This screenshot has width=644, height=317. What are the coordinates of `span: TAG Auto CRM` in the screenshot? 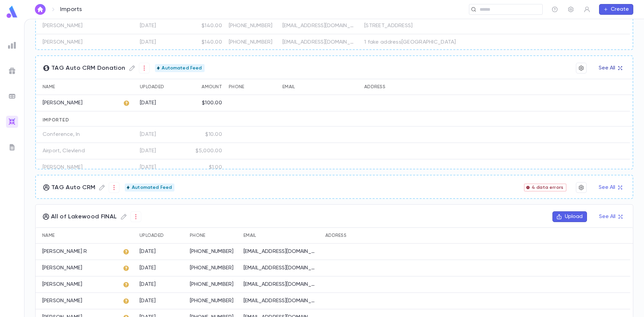 It's located at (81, 187).